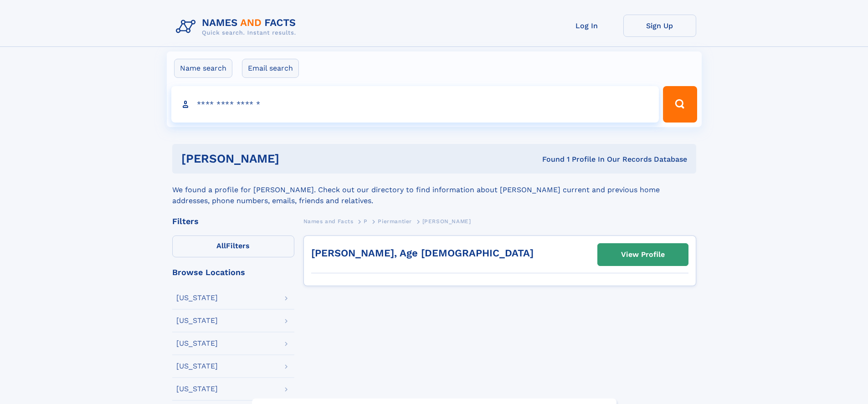  Describe the element at coordinates (366, 221) in the screenshot. I see `span: P` at that location.